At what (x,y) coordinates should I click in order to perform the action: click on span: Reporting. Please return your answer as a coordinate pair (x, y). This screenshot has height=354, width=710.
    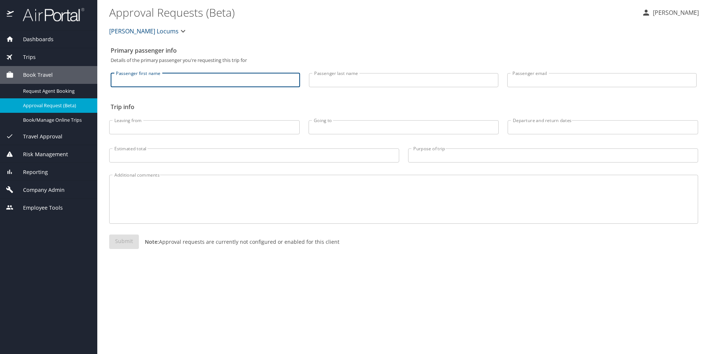
    Looking at the image, I should click on (31, 172).